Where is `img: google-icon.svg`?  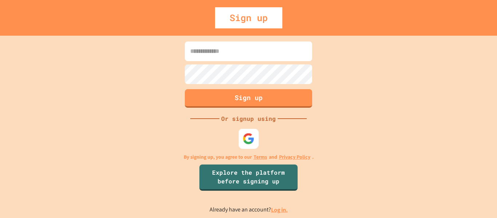
img: google-icon.svg is located at coordinates (248, 138).